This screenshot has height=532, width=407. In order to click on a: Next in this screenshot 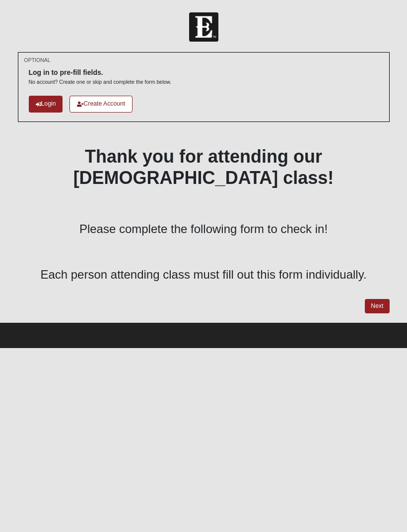, I will do `click(376, 306)`.